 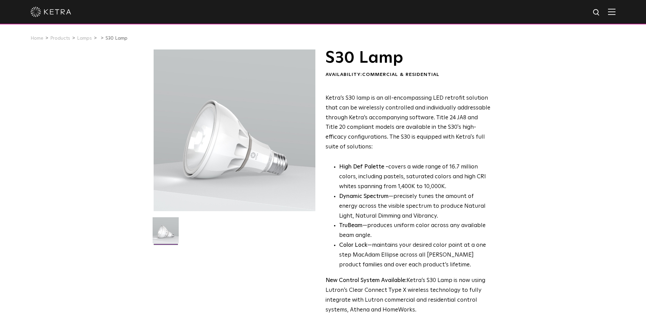 What do you see at coordinates (408, 296) in the screenshot?
I see `p: Ketra’s S30 Lamp is now using Lutron’s Clear Connect Type X wireless technology to fully integrat...` at bounding box center [408, 296].